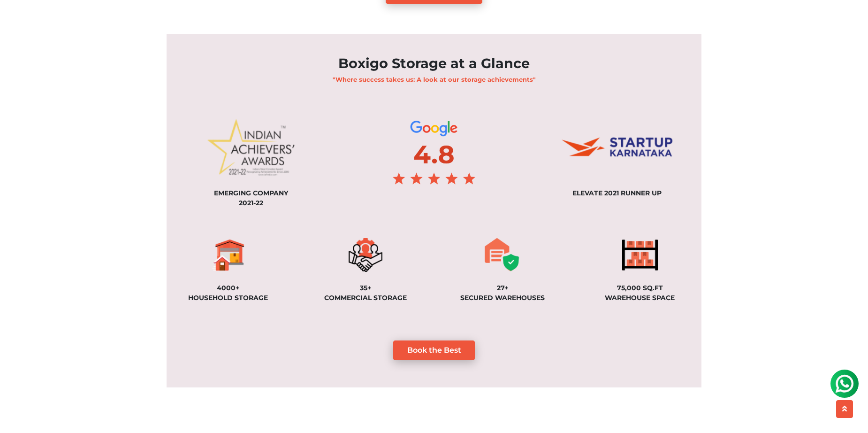 The width and height of the screenshot is (868, 433). I want to click on div: HOUSEHOLD STORAGE, so click(228, 298).